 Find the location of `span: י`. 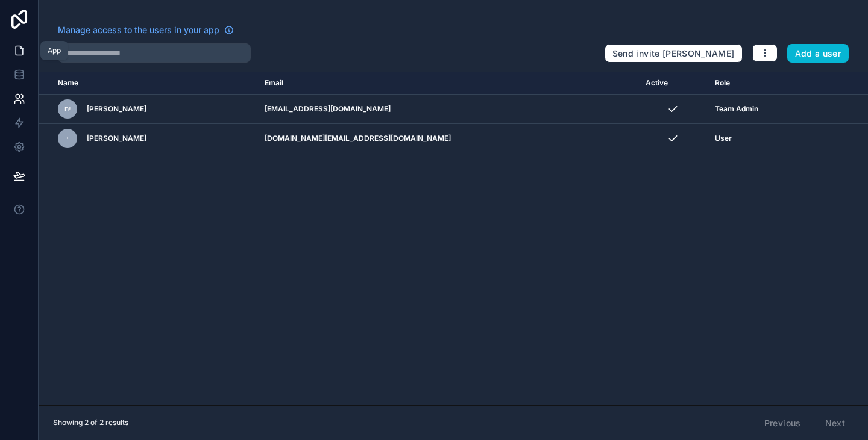

span: י is located at coordinates (67, 138).